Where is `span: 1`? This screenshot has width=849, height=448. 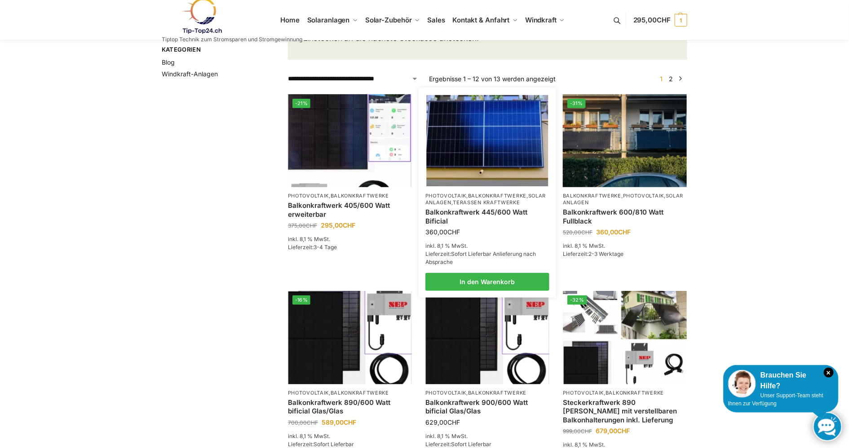
span: 1 is located at coordinates (681, 20).